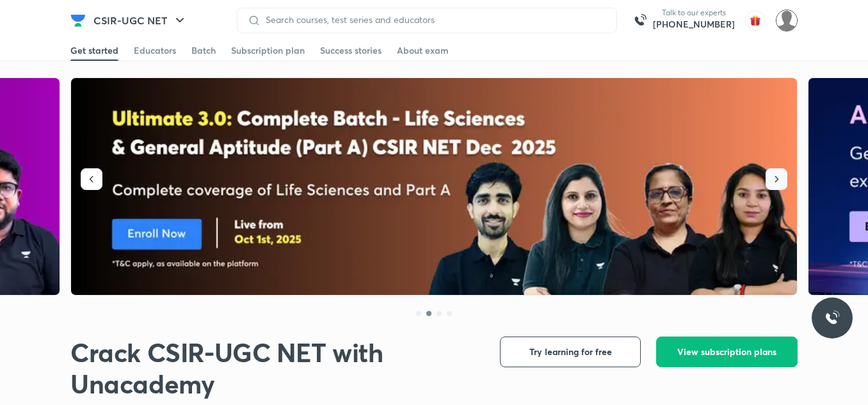  I want to click on a: call-us, so click(640, 20).